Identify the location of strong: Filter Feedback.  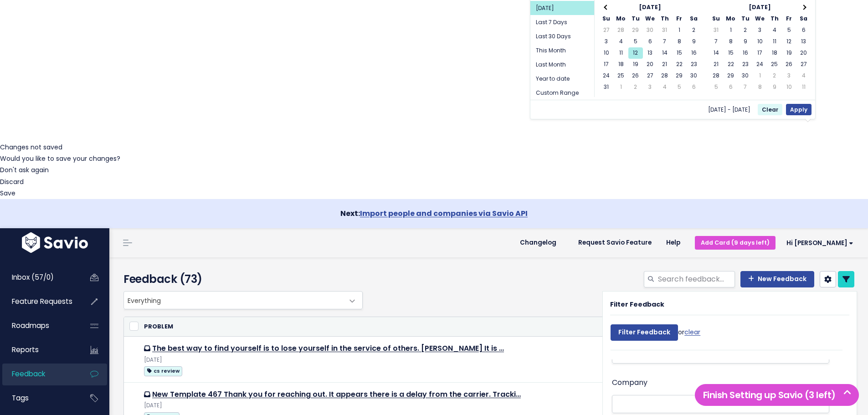
(637, 304).